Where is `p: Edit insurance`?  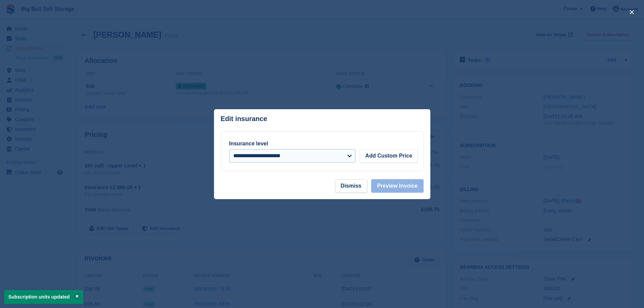
p: Edit insurance is located at coordinates (244, 119).